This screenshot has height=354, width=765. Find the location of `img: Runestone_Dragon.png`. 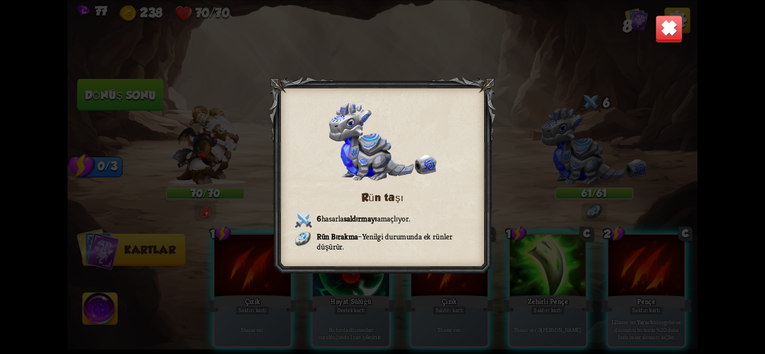

img: Runestone_Dragon.png is located at coordinates (382, 142).